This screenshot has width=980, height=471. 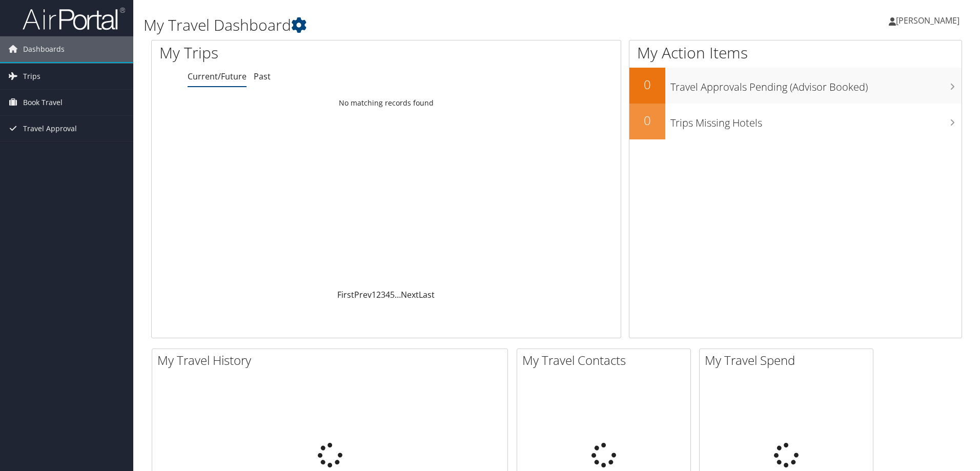 I want to click on a: 3, so click(x=383, y=295).